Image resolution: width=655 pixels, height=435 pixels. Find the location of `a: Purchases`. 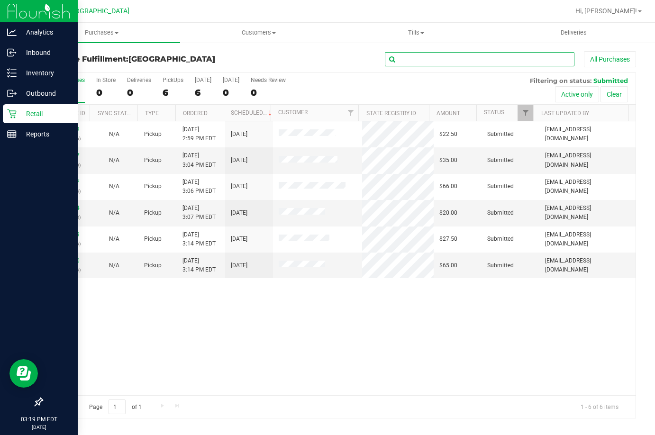

a: Purchases is located at coordinates (101, 33).